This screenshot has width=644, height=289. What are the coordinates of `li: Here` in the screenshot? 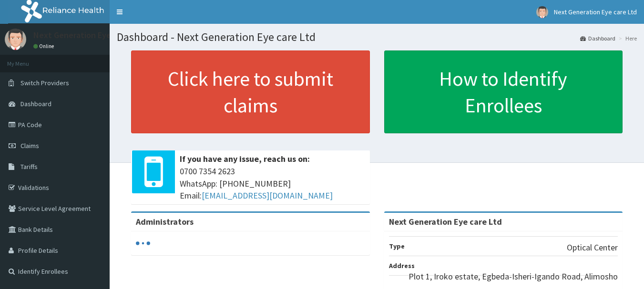 It's located at (626, 38).